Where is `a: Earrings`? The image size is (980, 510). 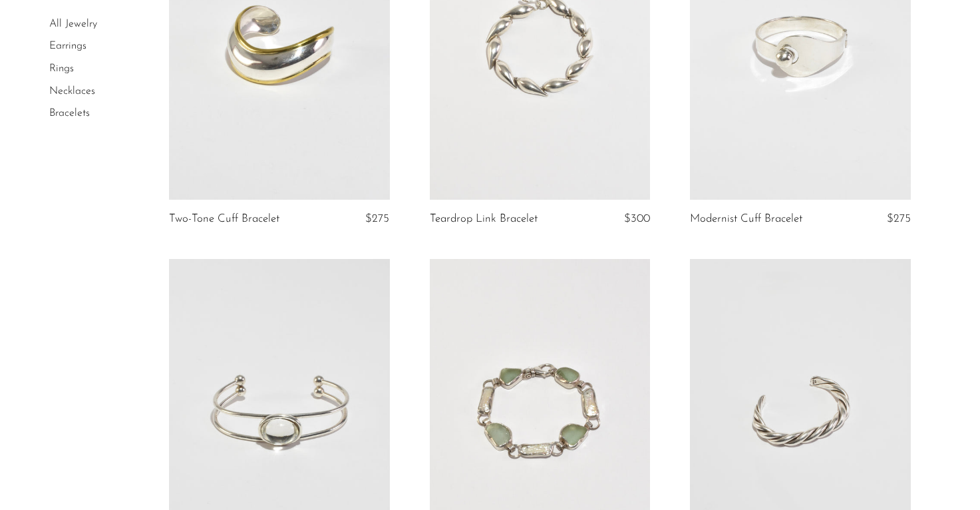
a: Earrings is located at coordinates (68, 47).